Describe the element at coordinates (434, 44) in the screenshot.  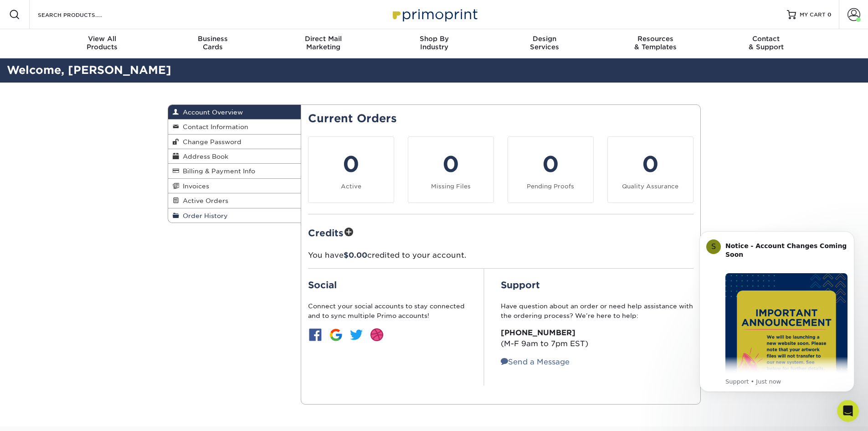
I see `a: Shop ByIndustry` at that location.